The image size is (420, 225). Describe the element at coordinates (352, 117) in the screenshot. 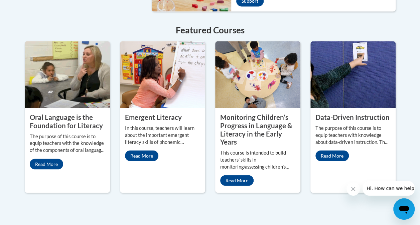

I see `property: Data-Driven Instruction` at that location.